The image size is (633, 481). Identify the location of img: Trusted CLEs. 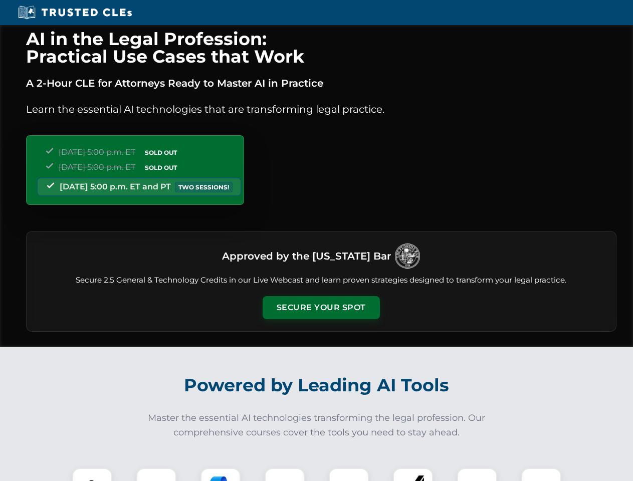
(75, 13).